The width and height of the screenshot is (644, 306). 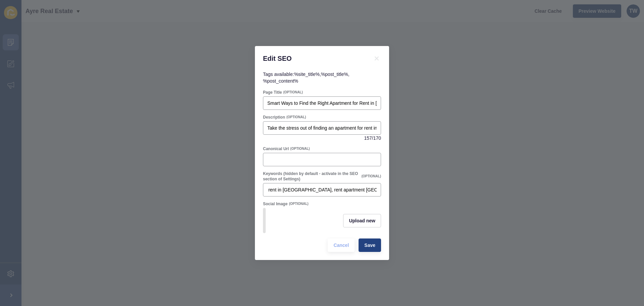 I want to click on label: Description, so click(x=274, y=117).